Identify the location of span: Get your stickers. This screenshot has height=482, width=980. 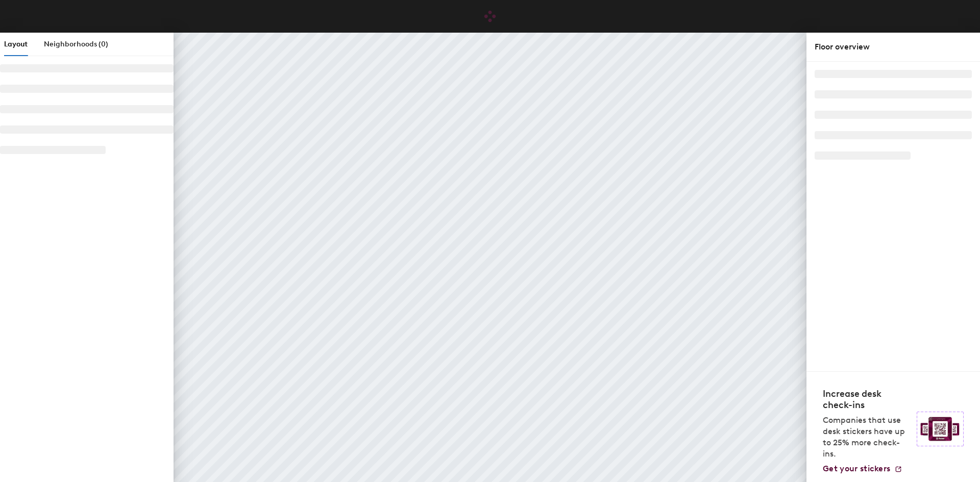
(856, 468).